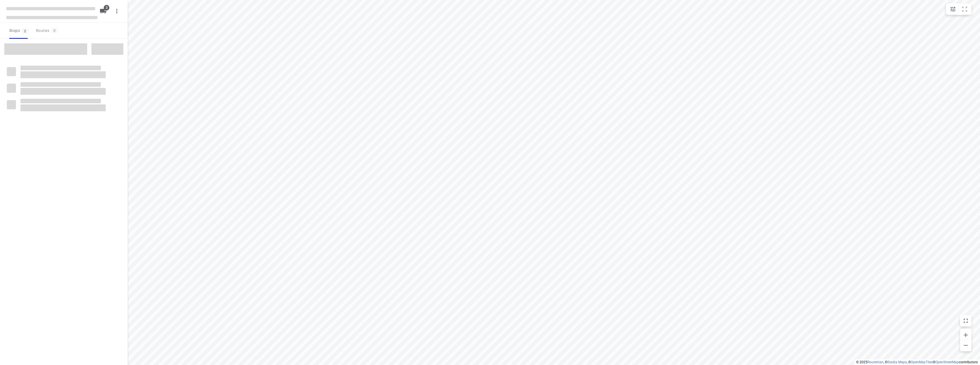  Describe the element at coordinates (947, 362) in the screenshot. I see `a: OpenStreetMap` at that location.